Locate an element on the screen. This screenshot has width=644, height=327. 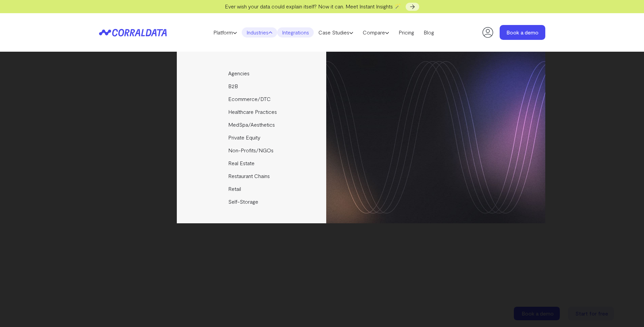
a: MedSpa/Aesthetics is located at coordinates (252, 125).